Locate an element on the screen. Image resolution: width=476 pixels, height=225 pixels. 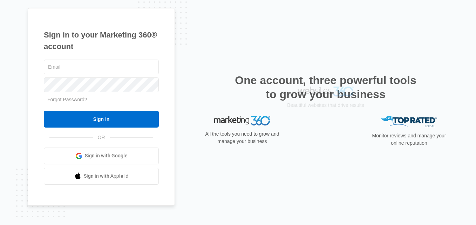
h1: Sign in to your Marketing 360® account is located at coordinates (101, 41).